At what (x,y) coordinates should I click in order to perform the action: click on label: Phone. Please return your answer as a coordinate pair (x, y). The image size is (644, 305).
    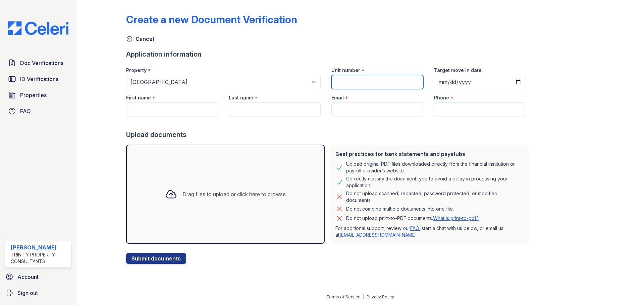
    Looking at the image, I should click on (442, 98).